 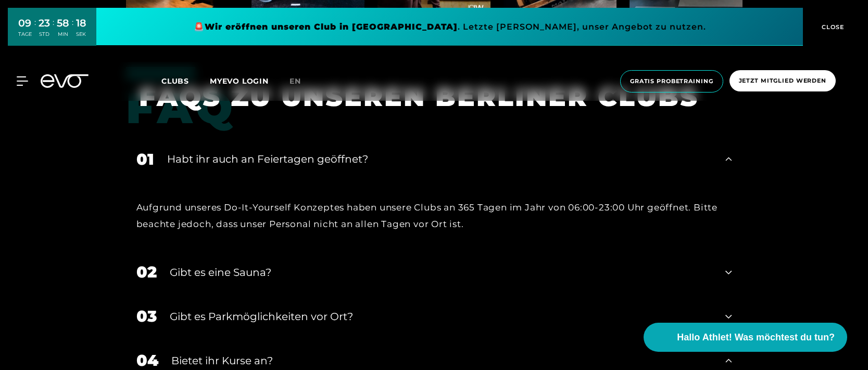 What do you see at coordinates (44, 34) in the screenshot?
I see `div: STD` at bounding box center [44, 34].